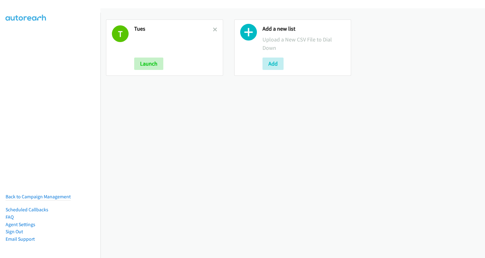 This screenshot has width=485, height=258. Describe the element at coordinates (120, 34) in the screenshot. I see `h1: T` at that location.